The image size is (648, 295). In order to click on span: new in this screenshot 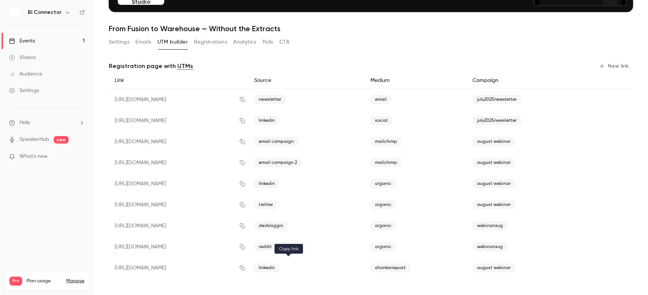, I will do `click(61, 140)`.